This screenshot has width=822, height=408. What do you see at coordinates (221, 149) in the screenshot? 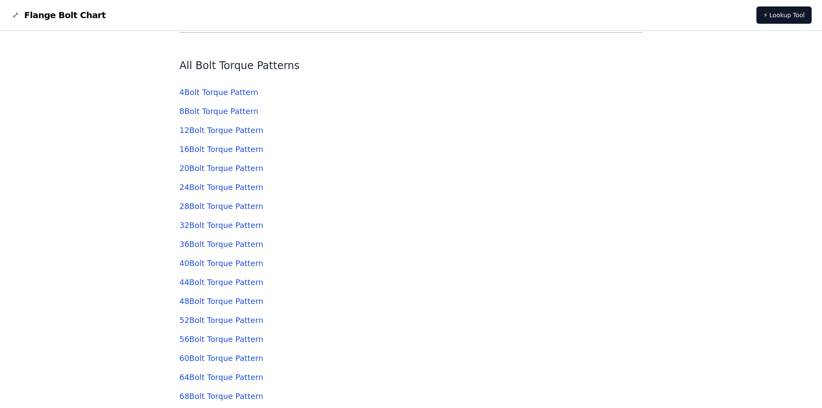
I see `a: 16Bolt Torque Pattern` at bounding box center [221, 149].